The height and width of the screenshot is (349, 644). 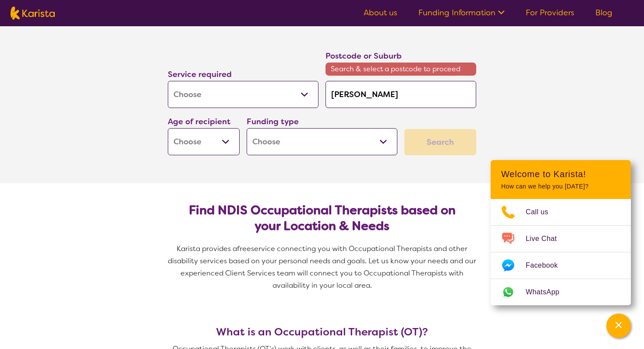 I want to click on h3: What is an Occupational Therapist (OT)?, so click(x=322, y=332).